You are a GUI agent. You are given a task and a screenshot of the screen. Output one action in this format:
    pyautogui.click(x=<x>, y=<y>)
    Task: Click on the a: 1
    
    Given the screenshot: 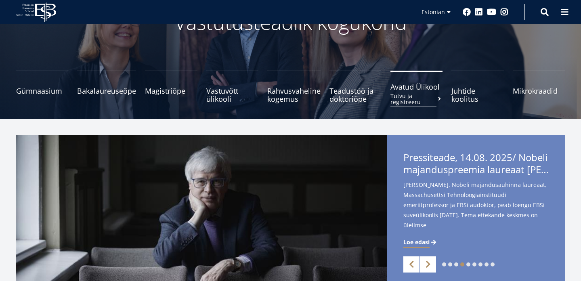 What is the action you would take?
    pyautogui.click(x=444, y=264)
    